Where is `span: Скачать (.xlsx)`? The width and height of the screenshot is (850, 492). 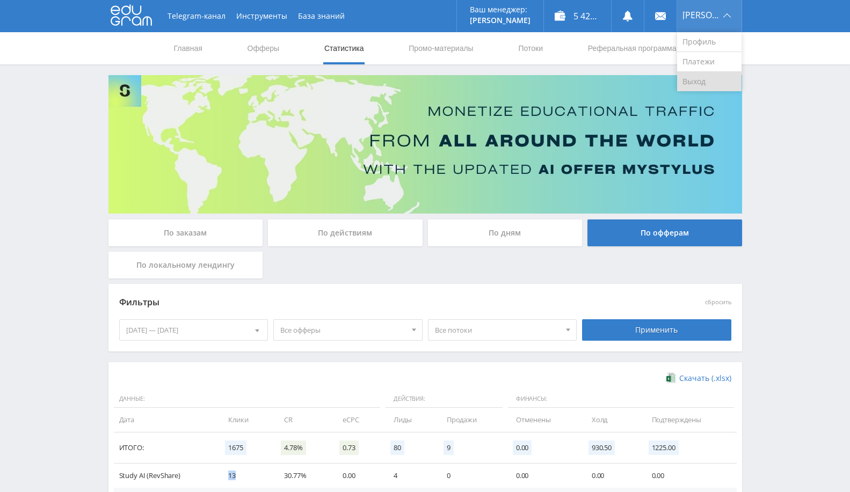
span: Скачать (.xlsx) is located at coordinates (705, 379).